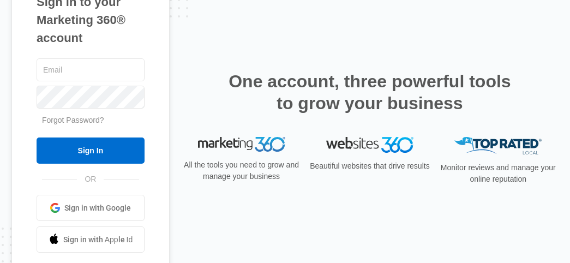 Image resolution: width=570 pixels, height=263 pixels. What do you see at coordinates (370, 145) in the screenshot?
I see `img: Websites 360` at bounding box center [370, 145].